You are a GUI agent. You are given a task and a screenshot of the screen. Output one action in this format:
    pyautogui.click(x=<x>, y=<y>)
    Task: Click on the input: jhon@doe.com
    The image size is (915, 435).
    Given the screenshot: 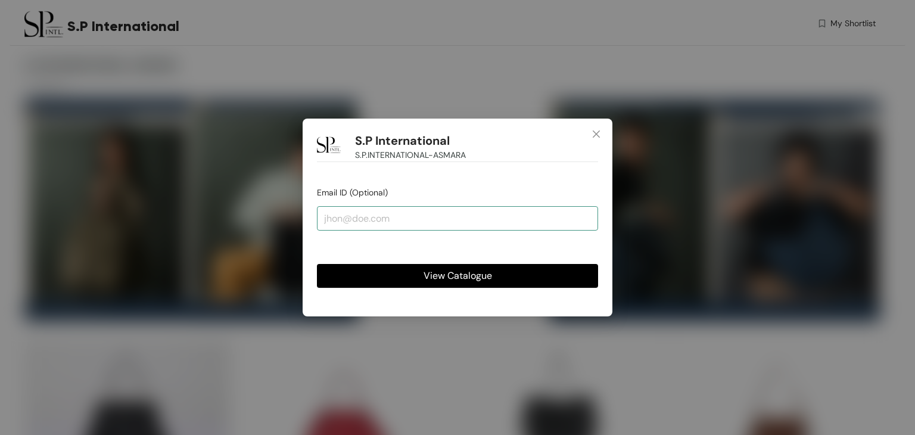 What is the action you would take?
    pyautogui.click(x=458, y=218)
    